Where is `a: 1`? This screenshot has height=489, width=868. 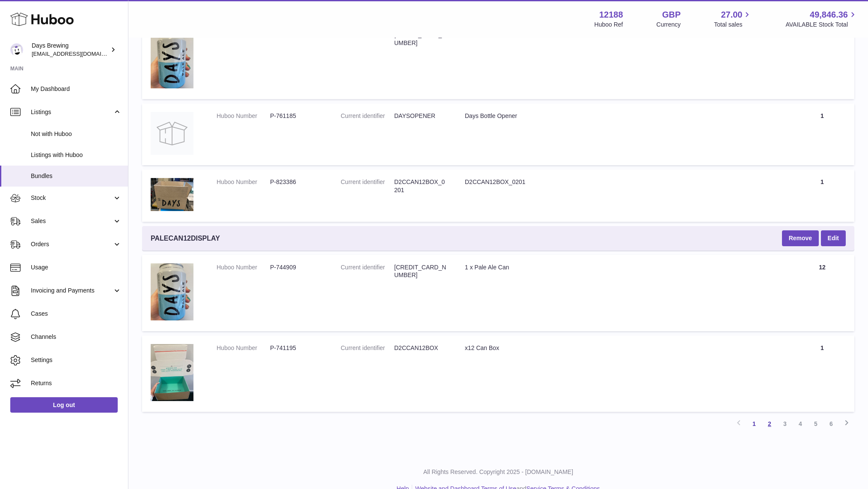 a: 1 is located at coordinates (754, 423).